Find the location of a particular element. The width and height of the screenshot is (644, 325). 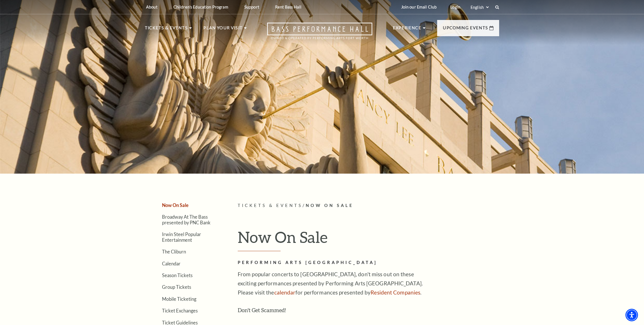

p: Experience is located at coordinates (408, 30).